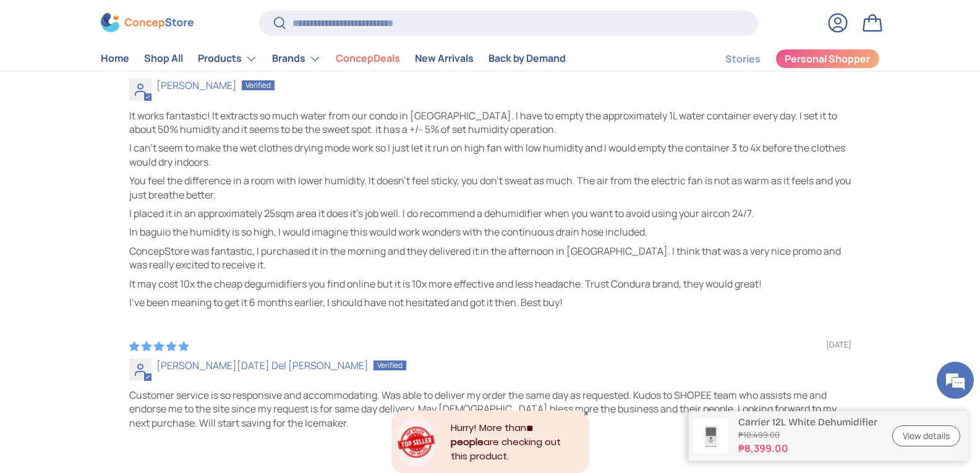 Image resolution: width=980 pixels, height=473 pixels. Describe the element at coordinates (120, 359) in the screenshot. I see `textarea: Type your message and hit 'Enter'` at that location.